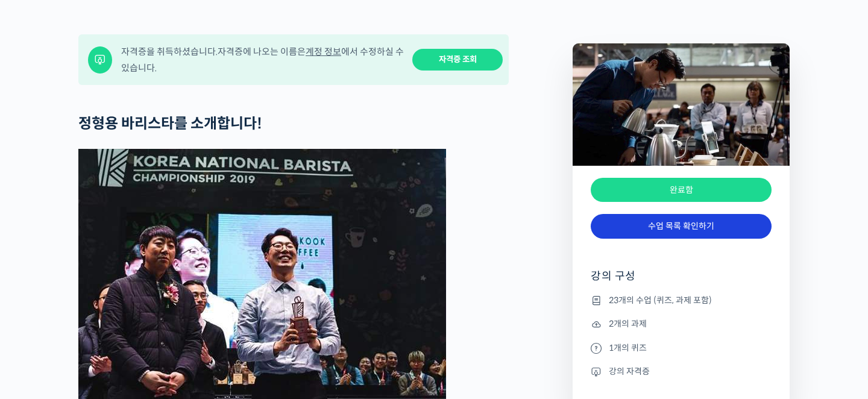 The height and width of the screenshot is (399, 868). Describe the element at coordinates (681, 324) in the screenshot. I see `li: 2개의 과제` at that location.